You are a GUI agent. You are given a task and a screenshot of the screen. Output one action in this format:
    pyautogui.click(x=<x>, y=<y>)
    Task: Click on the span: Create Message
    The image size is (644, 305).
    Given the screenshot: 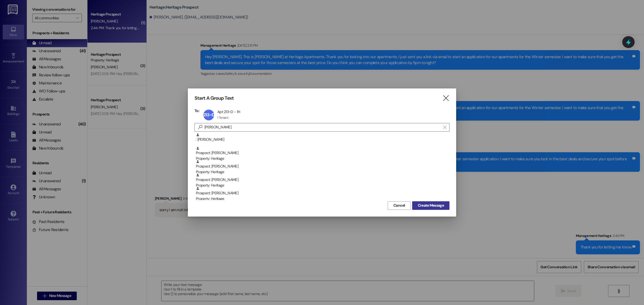 What is the action you would take?
    pyautogui.click(x=430, y=205)
    